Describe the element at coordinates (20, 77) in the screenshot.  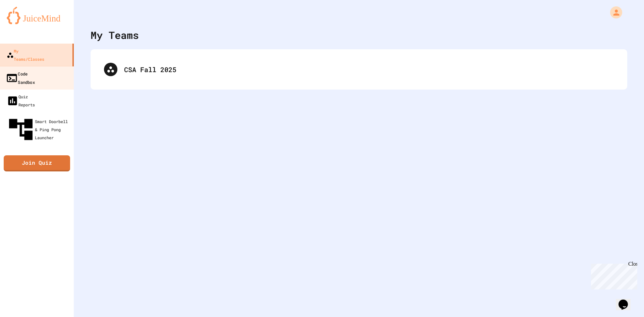
I see `div: Code Sandbox` at that location.